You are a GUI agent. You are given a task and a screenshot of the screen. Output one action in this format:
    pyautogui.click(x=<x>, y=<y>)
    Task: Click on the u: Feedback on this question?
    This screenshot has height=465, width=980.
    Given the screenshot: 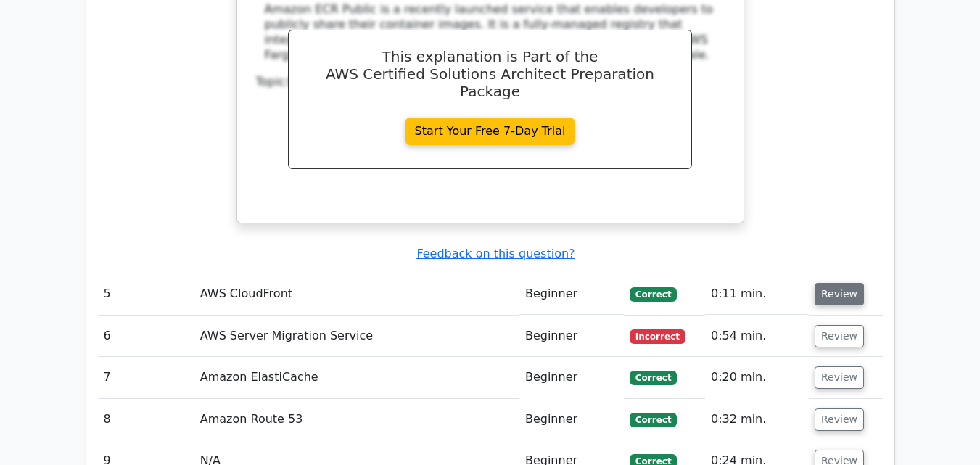 What is the action you would take?
    pyautogui.click(x=496, y=253)
    